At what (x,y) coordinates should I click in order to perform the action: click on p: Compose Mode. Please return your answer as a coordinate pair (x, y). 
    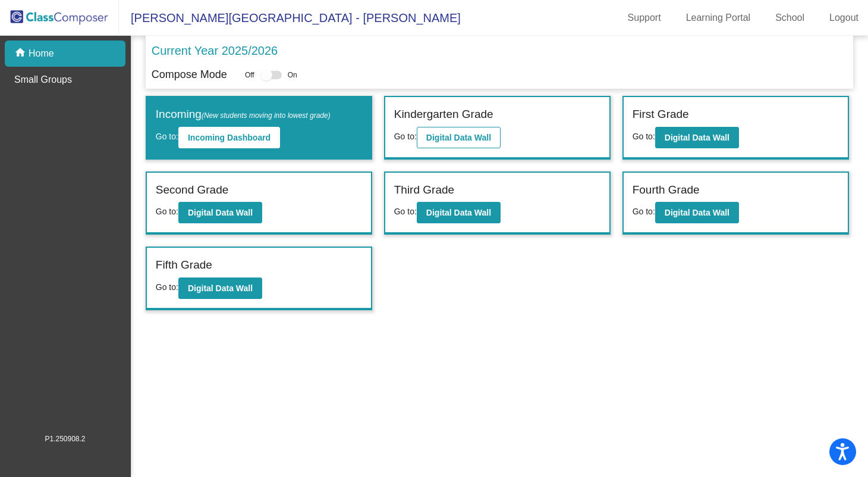
    Looking at the image, I should click on (189, 74).